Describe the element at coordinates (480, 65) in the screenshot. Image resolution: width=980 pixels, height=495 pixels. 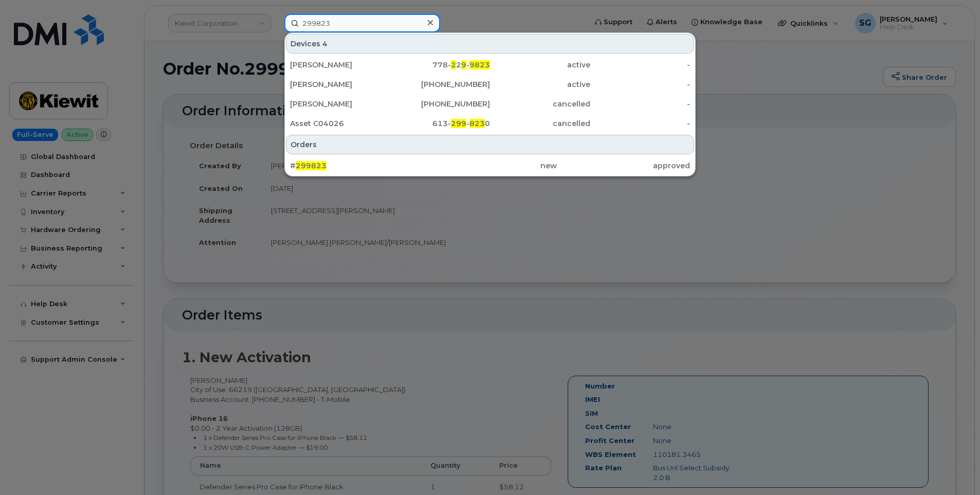
I see `span: 9823` at that location.